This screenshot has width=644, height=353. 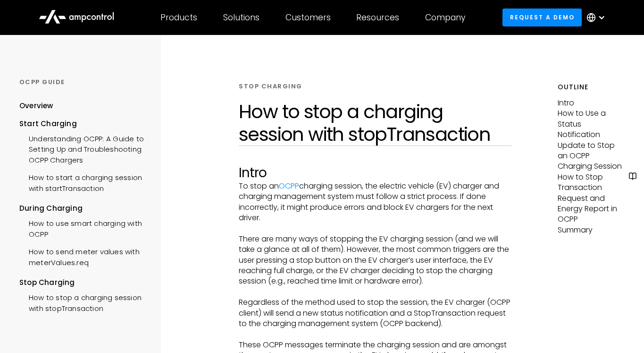 I want to click on div: Overview, so click(x=37, y=106).